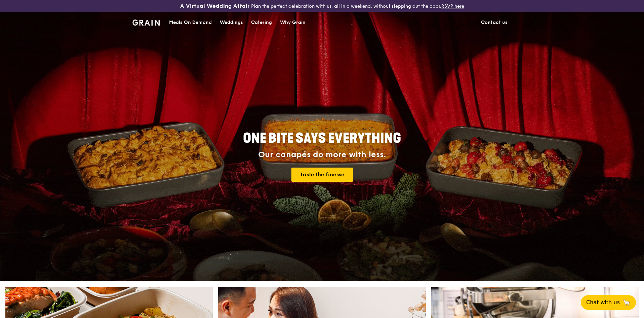  Describe the element at coordinates (146, 22) in the screenshot. I see `a: GrainGrain` at that location.